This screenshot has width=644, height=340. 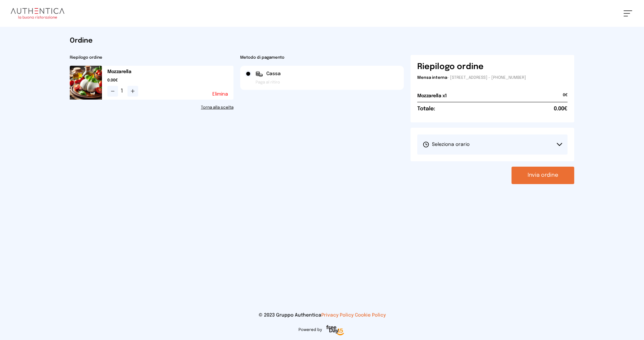 I want to click on button: Elimina, so click(x=220, y=94).